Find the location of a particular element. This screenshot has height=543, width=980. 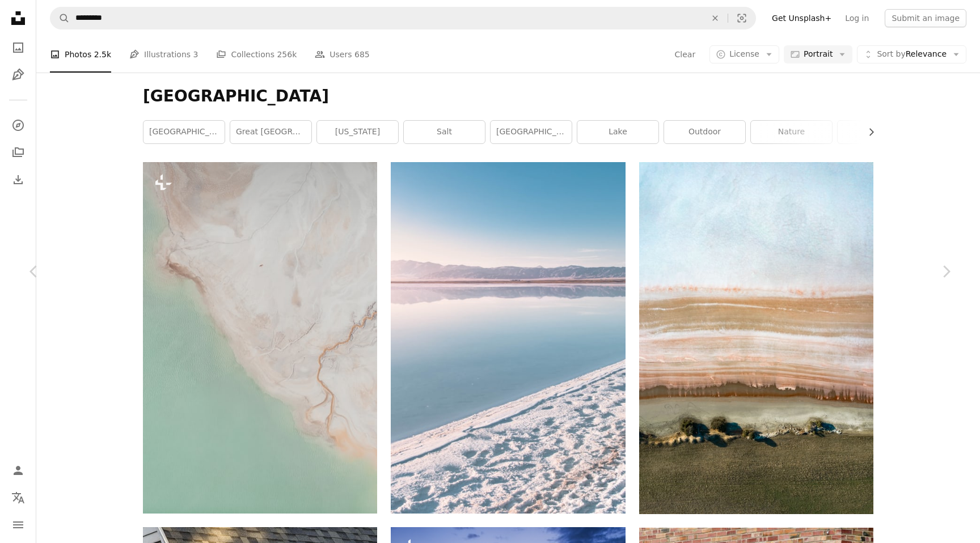

button: Portrait is located at coordinates (818, 55).